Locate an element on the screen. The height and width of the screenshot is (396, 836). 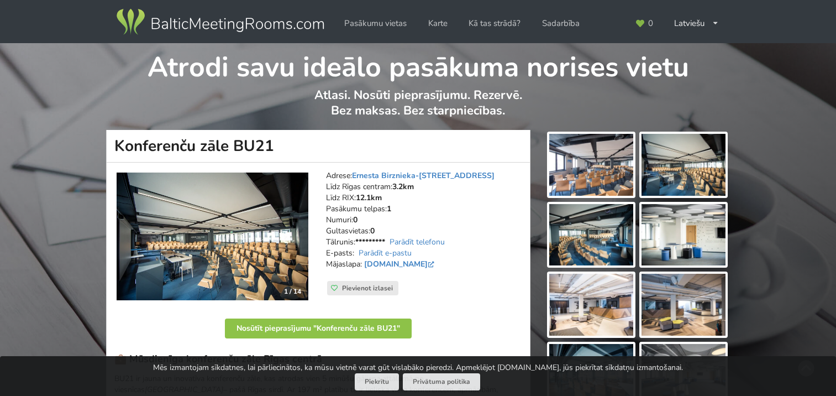
a: Parādīt e-pastu is located at coordinates (385, 253).